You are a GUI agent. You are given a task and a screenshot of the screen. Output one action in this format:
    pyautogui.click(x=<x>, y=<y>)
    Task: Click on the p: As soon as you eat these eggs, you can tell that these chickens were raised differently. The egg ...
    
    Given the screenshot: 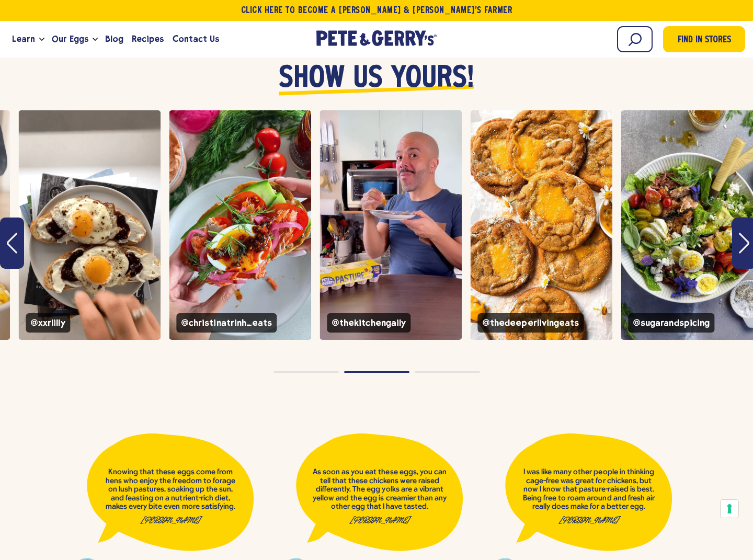 What is the action you would take?
    pyautogui.click(x=380, y=496)
    